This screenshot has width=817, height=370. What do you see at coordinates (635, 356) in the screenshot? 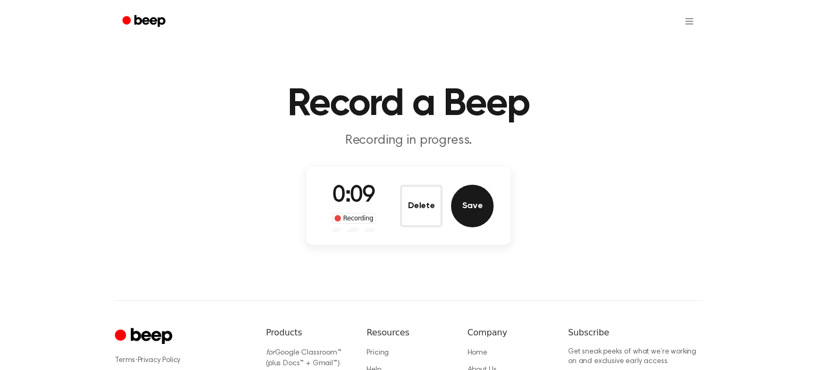
I see `p: Get sneak peeks of what we’re working on and exclusive early access.` at bounding box center [635, 356].